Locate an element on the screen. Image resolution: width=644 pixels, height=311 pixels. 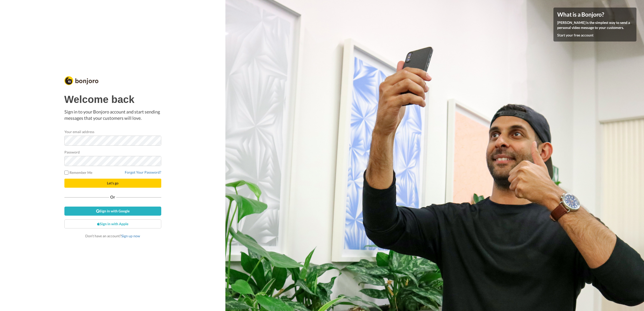
h4: What is a Bonjoro? is located at coordinates (595, 14).